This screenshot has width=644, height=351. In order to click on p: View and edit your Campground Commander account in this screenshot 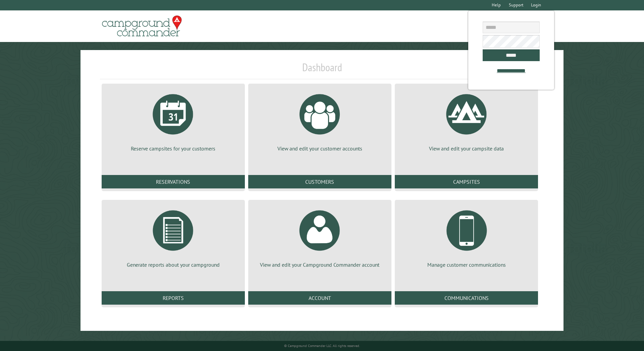, I will do `click(320, 264)`.